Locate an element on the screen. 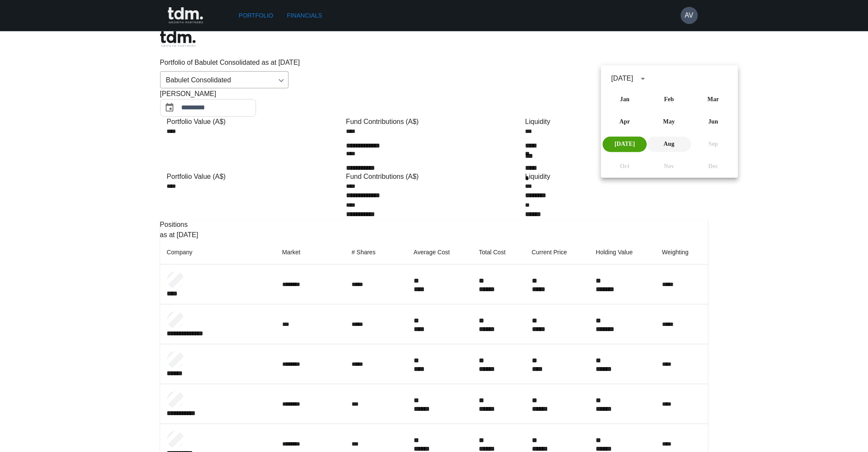 This screenshot has width=868, height=452. th: Company is located at coordinates (217, 252).